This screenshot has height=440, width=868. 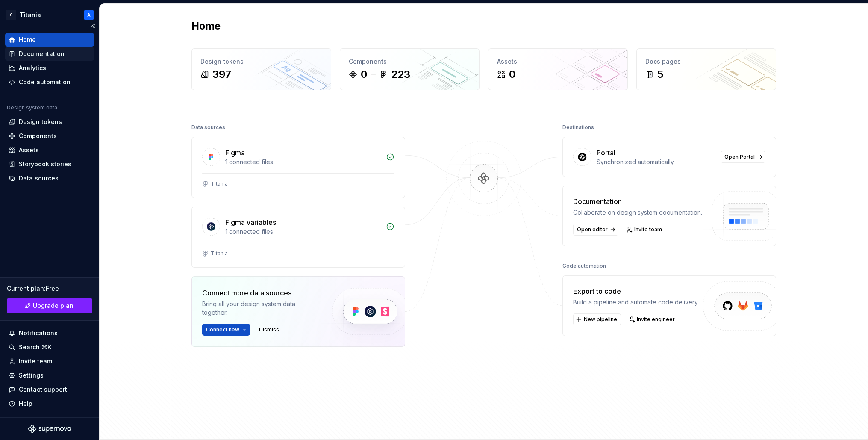 I want to click on div: C, so click(x=11, y=15).